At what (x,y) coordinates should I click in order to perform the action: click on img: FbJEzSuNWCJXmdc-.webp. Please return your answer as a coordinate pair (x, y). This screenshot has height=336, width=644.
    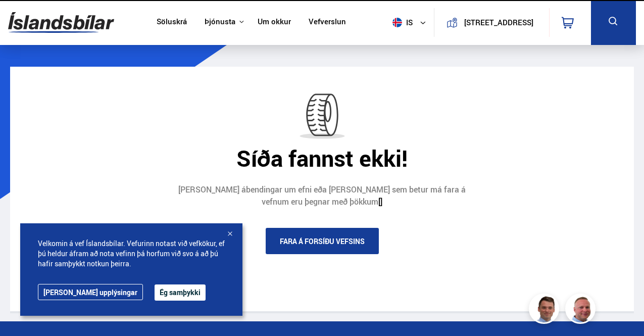
    Looking at the image, I should click on (545, 310).